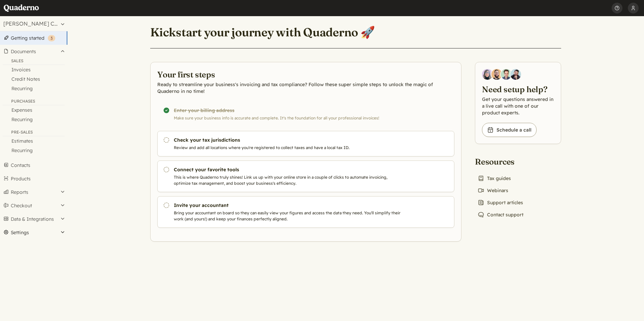  Describe the element at coordinates (288, 216) in the screenshot. I see `p: Bring your accountant on board so they can easily view your figures and access the data they need...` at that location.